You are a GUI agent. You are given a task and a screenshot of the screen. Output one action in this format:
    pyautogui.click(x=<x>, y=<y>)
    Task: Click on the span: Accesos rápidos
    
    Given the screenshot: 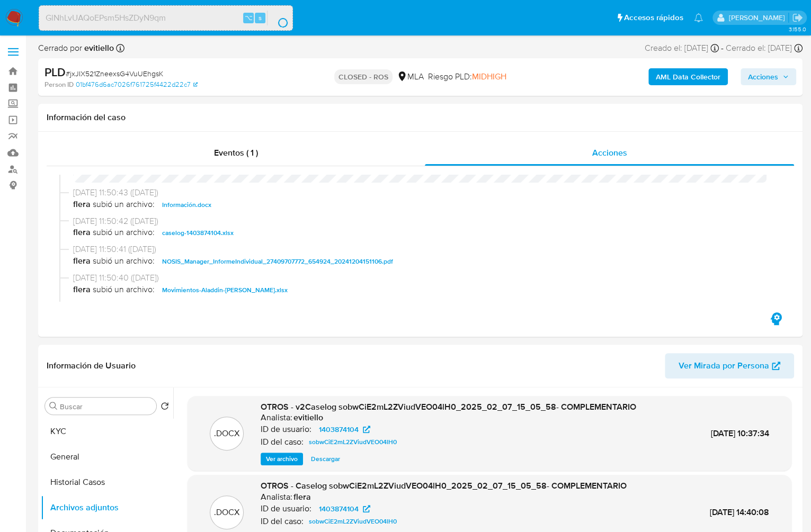 What is the action you would take?
    pyautogui.click(x=654, y=18)
    